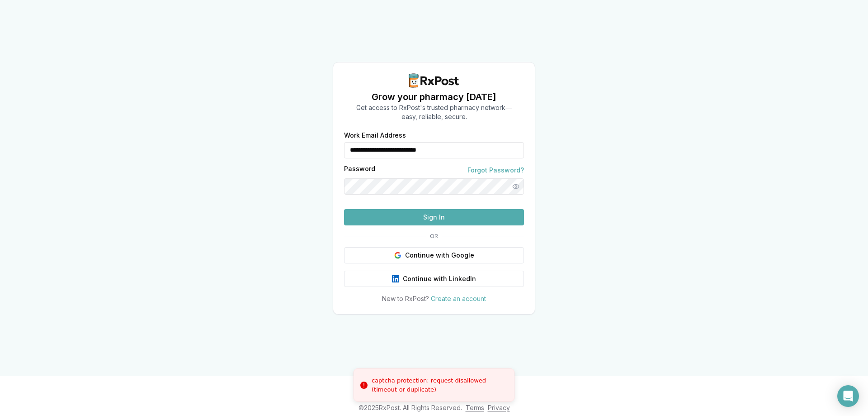 This screenshot has width=868, height=416. I want to click on span: New to RxPost?, so click(406, 298).